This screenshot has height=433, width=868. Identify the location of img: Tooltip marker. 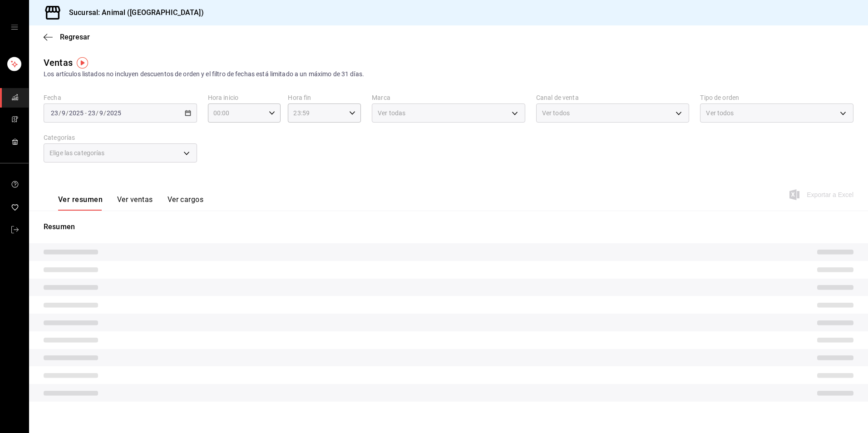
(82, 63).